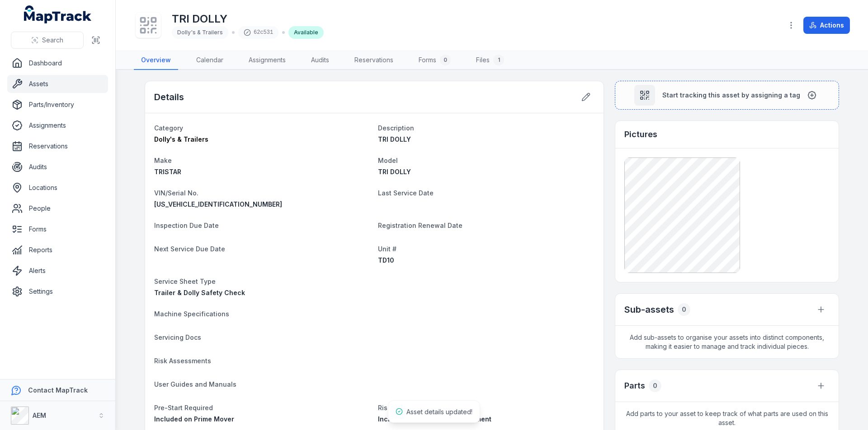  I want to click on h2: Sub-assets, so click(649, 310).